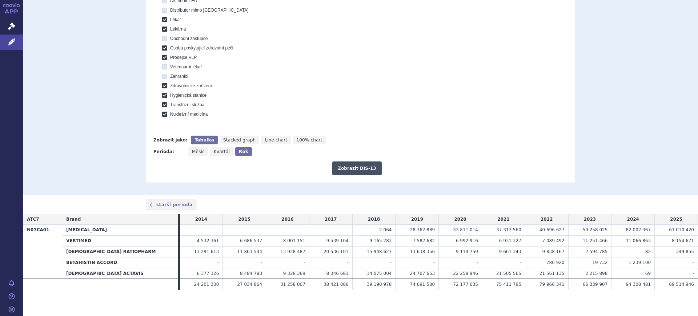 The image size is (698, 316). What do you see at coordinates (595, 230) in the screenshot?
I see `span: 50 258 025` at bounding box center [595, 230].